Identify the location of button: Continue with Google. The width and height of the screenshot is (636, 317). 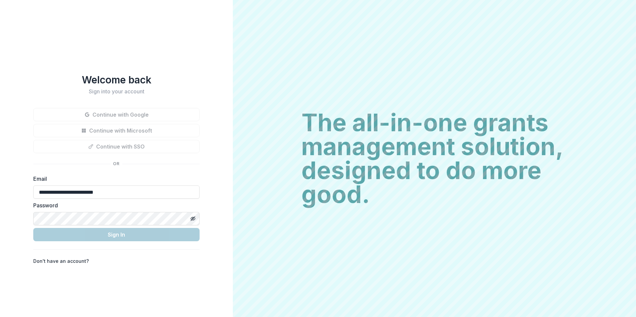
(116, 115).